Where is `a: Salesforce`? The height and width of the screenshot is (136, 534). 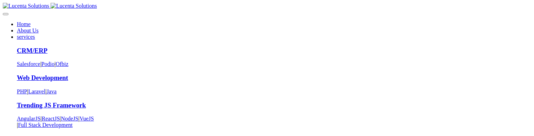 a: Salesforce is located at coordinates (28, 64).